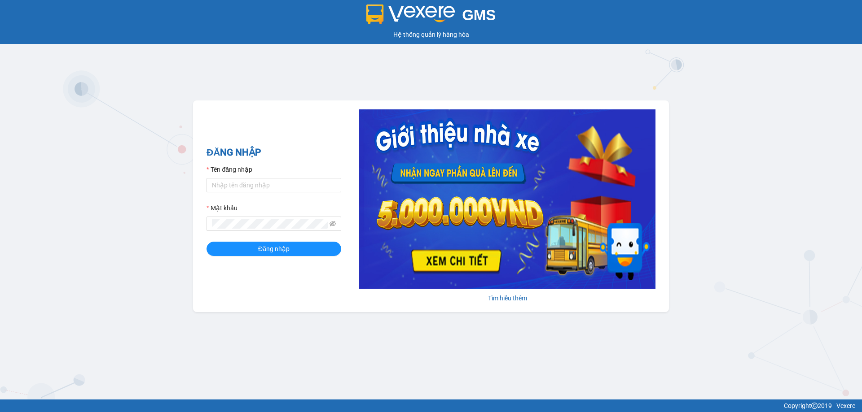  I want to click on button: Đăng nhập, so click(274, 249).